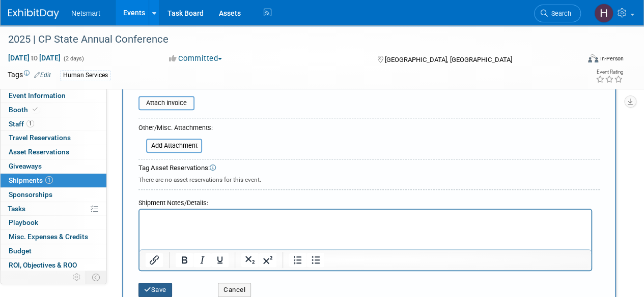 This screenshot has height=297, width=644. Describe the element at coordinates (226, 9) in the screenshot. I see `body: Rich Text Area. Press ALT-0 for help.` at that location.